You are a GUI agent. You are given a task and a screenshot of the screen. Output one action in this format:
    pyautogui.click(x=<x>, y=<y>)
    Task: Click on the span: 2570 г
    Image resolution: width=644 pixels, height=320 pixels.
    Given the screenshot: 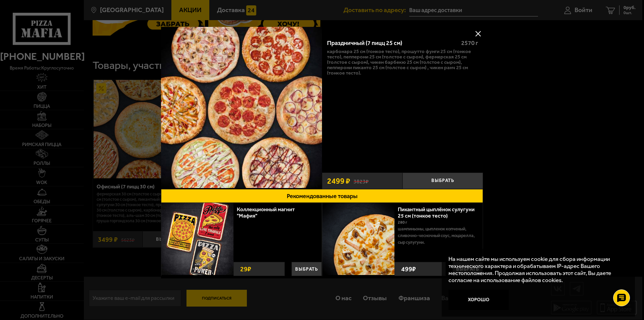 What is the action you would take?
    pyautogui.click(x=470, y=43)
    